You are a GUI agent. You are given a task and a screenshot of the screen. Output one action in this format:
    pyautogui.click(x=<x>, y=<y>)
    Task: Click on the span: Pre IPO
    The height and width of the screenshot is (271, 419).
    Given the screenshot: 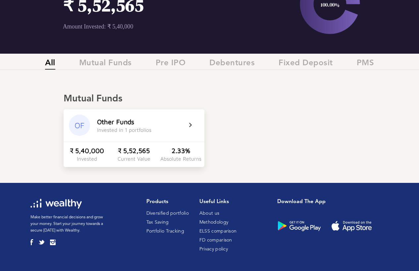 What is the action you would take?
    pyautogui.click(x=170, y=64)
    